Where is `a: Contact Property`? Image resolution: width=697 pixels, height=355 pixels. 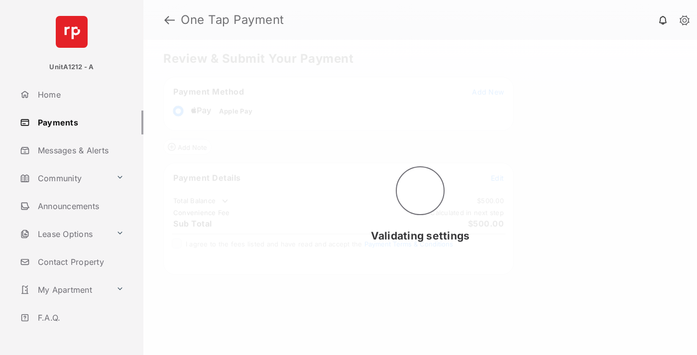 a: Contact Property is located at coordinates (80, 262).